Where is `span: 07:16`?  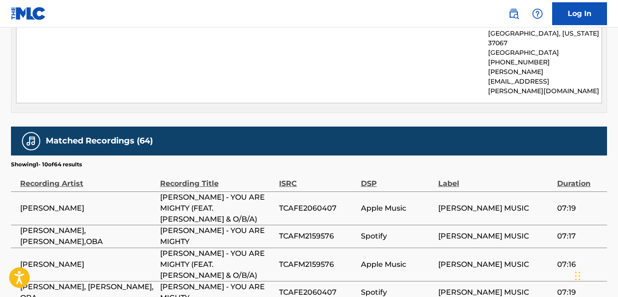 span: 07:16 is located at coordinates (579, 265).